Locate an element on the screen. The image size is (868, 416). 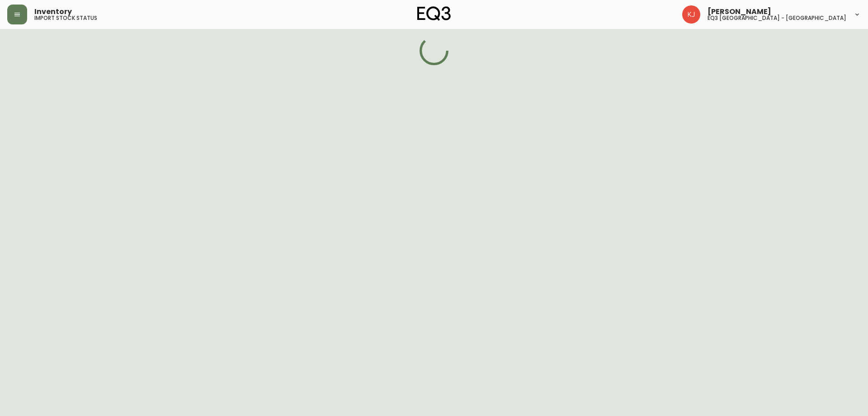
h5: import stock status is located at coordinates (65, 18).